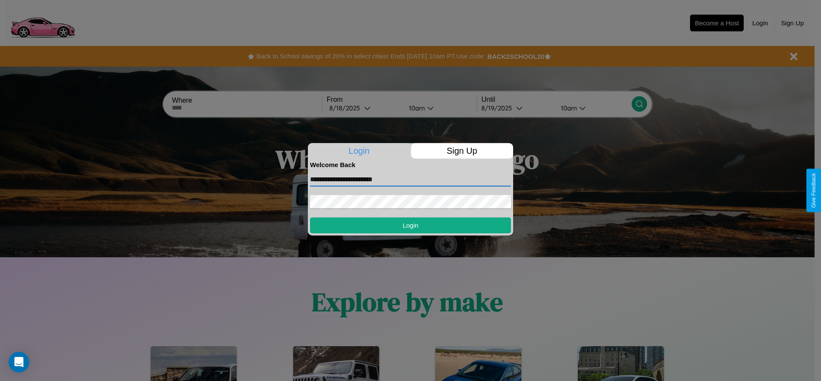  What do you see at coordinates (411, 225) in the screenshot?
I see `button: Login` at bounding box center [411, 225].